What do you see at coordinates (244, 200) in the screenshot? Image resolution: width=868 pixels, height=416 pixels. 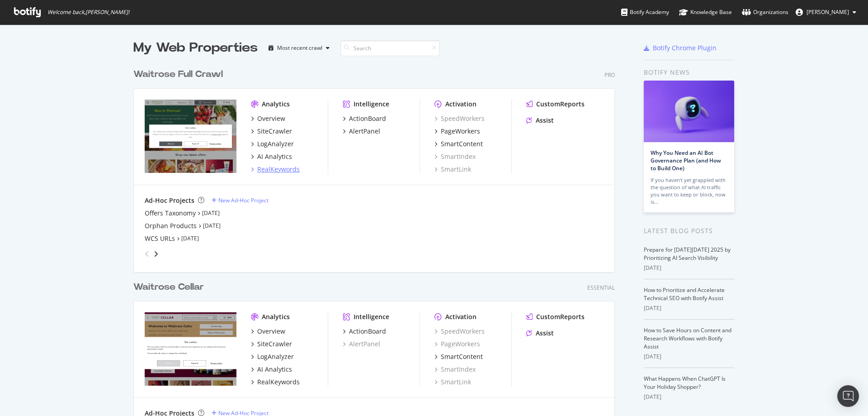 I see `div: New Ad-Hoc Project` at bounding box center [244, 200].